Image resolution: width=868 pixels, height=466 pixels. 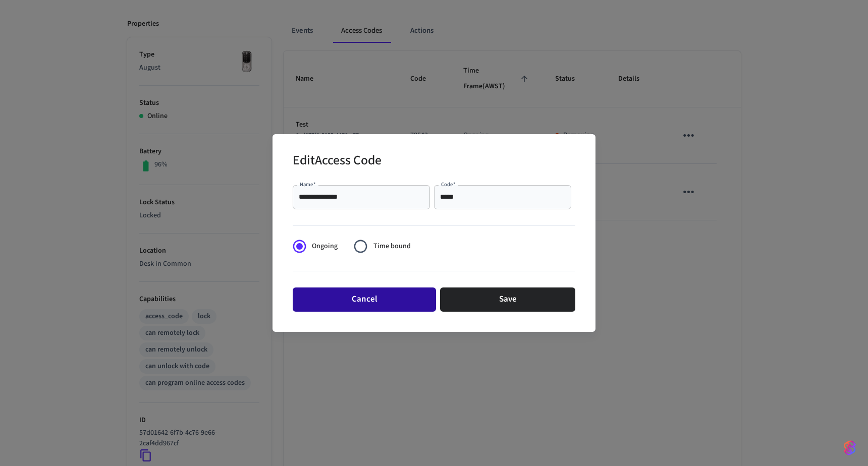 What do you see at coordinates (508, 299) in the screenshot?
I see `button: Save` at bounding box center [508, 299].